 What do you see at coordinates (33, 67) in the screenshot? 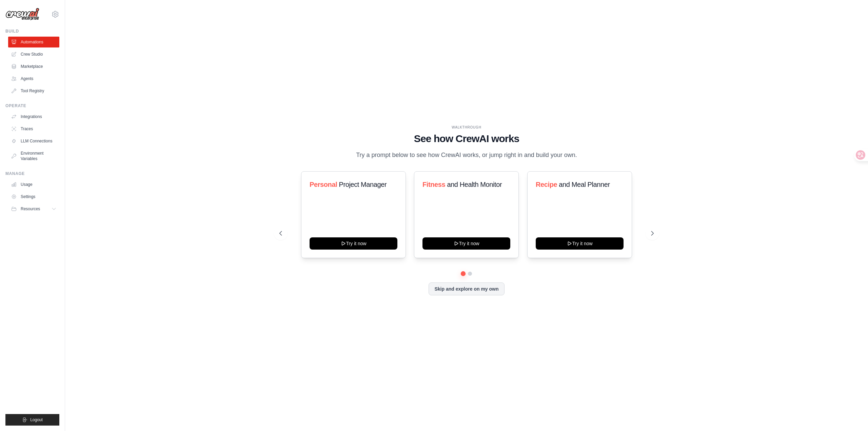
I see `a: Marketplace` at bounding box center [33, 67].